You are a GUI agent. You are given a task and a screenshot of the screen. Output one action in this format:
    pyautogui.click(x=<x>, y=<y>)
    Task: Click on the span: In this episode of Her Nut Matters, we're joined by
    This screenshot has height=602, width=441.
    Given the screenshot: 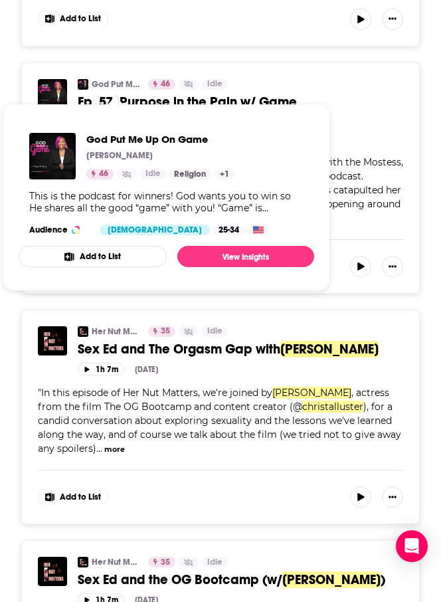 What is the action you would take?
    pyautogui.click(x=157, y=393)
    